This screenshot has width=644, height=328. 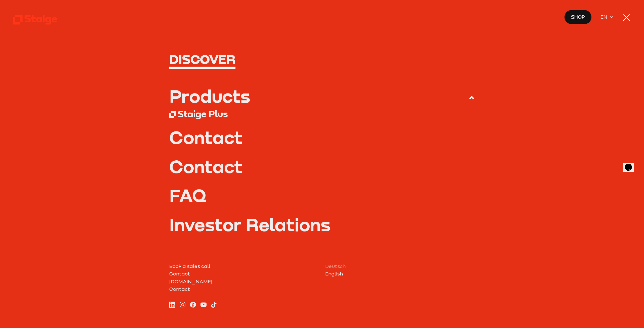 What do you see at coordinates (400, 266) in the screenshot?
I see `a: Deutsch` at bounding box center [400, 266].